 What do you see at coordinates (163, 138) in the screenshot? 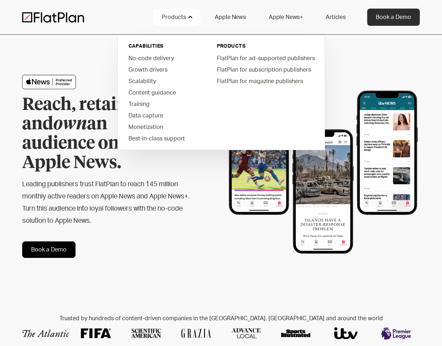
I see `a: Best-in-class support` at bounding box center [163, 138].